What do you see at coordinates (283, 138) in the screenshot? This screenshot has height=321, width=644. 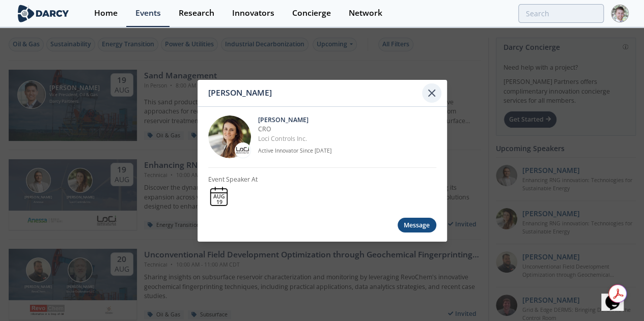 I see `a: Loci Controls Inc.` at bounding box center [283, 138].